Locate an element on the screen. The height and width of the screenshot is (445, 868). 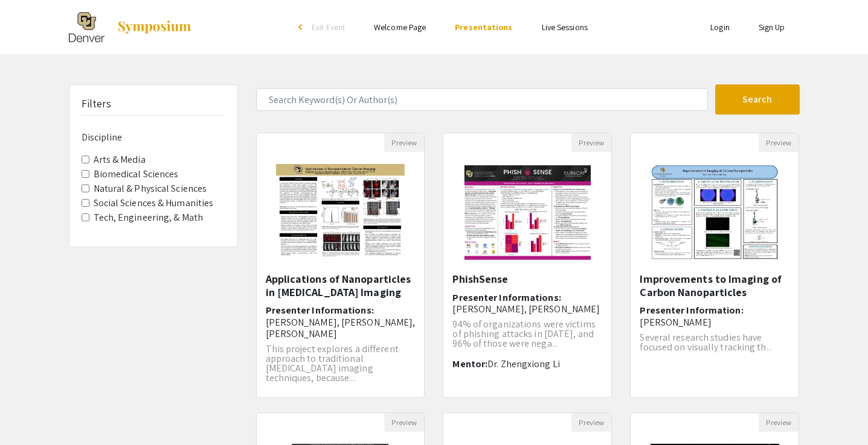
img: <p class="ql-align-center"><span style="color: black;">Improvements to Imaging of Carbon Nanopart... is located at coordinates (714, 212).